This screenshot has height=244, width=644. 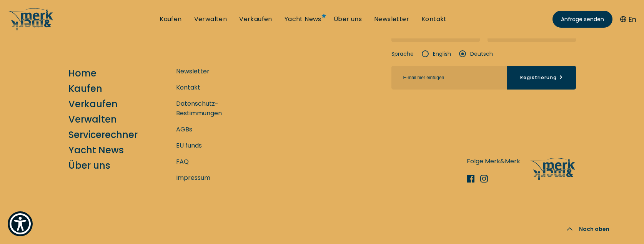 I want to click on a: EU funds, so click(x=189, y=145).